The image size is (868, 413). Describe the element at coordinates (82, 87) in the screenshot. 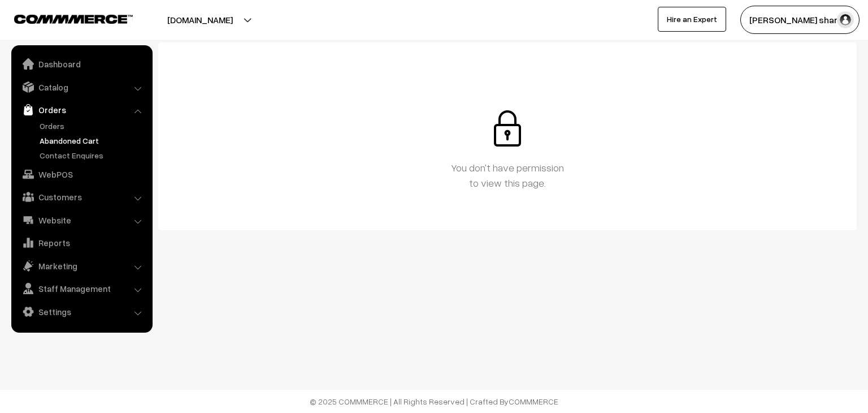

I see `a: Catalog` at that location.